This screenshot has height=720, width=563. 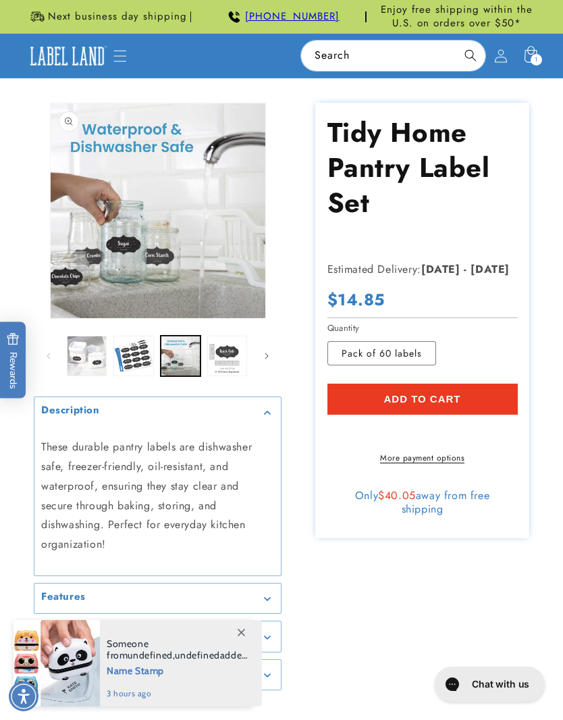 I want to click on button: Load image 3 in gallery view, so click(x=180, y=355).